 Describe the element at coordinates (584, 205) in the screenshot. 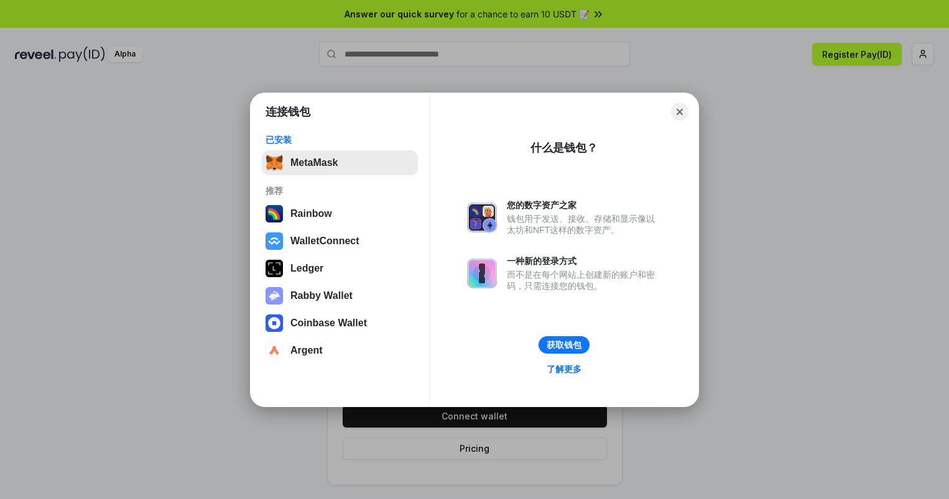

I see `div: 您的数字资产之家` at that location.